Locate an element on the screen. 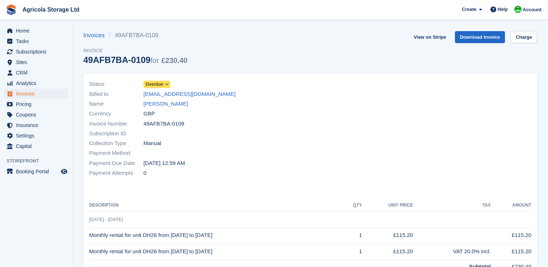 The height and width of the screenshot is (267, 548). span: Help is located at coordinates (503, 9).